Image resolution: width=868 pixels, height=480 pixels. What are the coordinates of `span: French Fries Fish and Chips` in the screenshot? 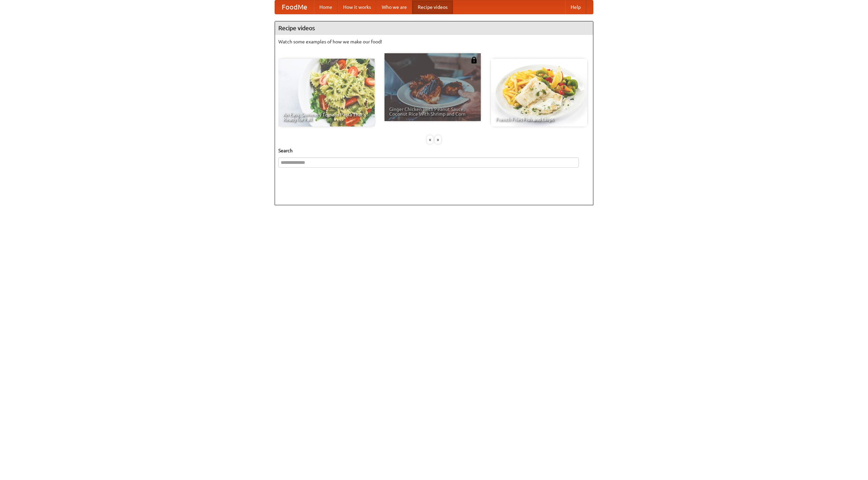 It's located at (539, 120).